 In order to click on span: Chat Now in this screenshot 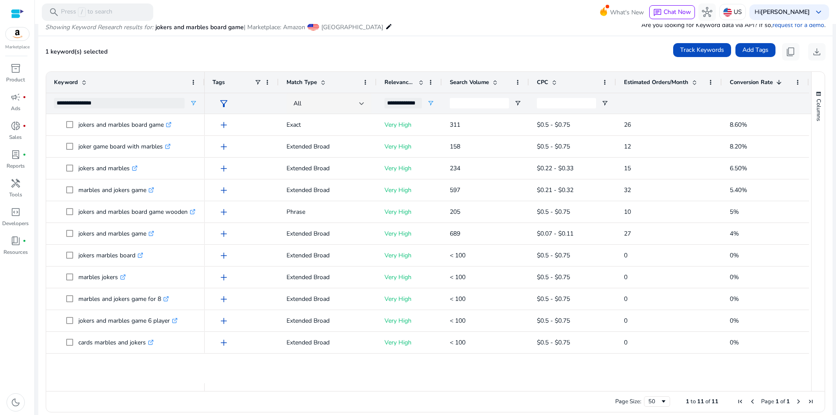, I will do `click(677, 12)`.